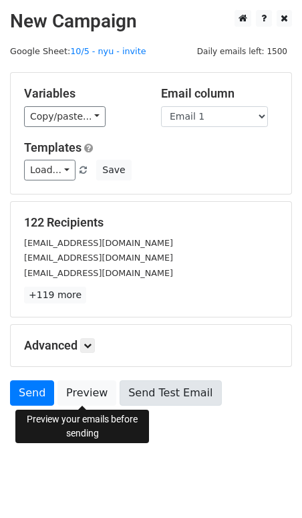  I want to click on a: Load..., so click(49, 170).